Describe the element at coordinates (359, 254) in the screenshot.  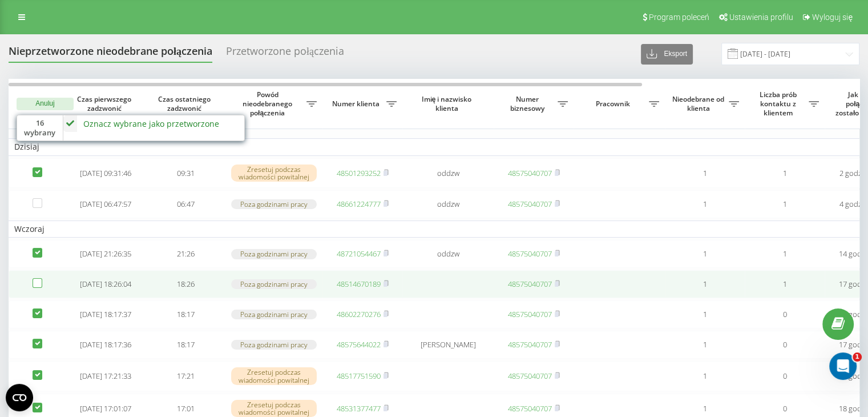
I see `a: 48721054467` at that location.